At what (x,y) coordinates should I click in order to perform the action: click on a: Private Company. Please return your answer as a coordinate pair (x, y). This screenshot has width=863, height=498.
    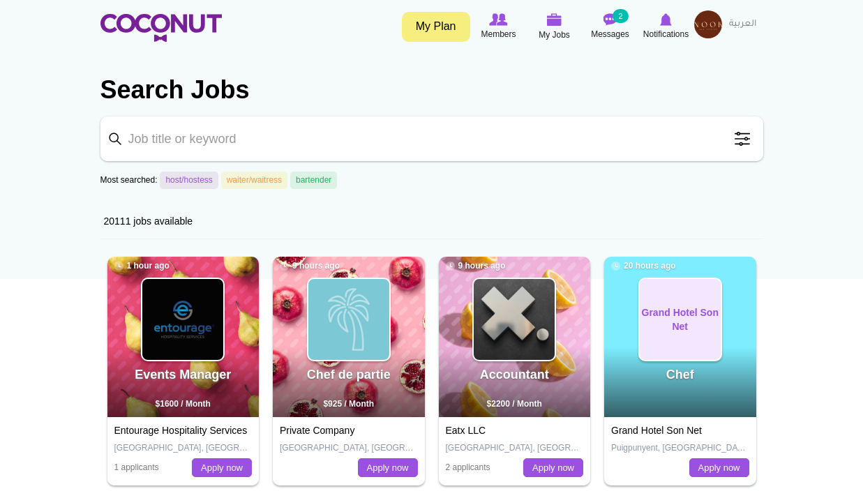
    Looking at the image, I should click on (317, 430).